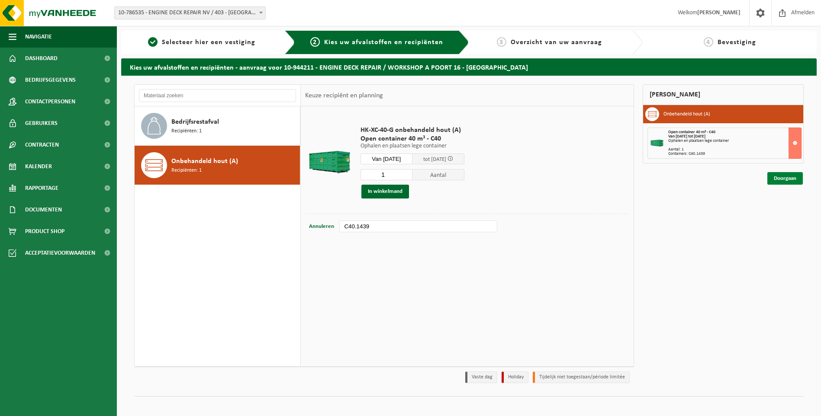  I want to click on span: Bedrijfsgegevens, so click(50, 80).